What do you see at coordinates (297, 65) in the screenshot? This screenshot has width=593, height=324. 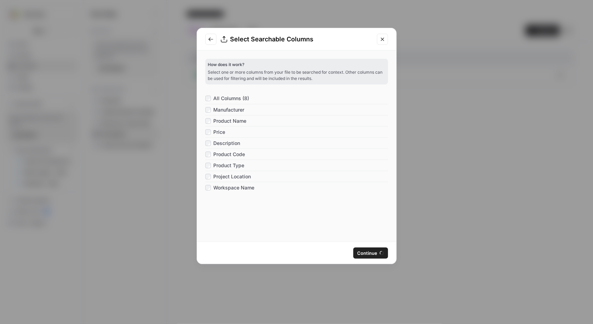 I see `p: How does it work?` at bounding box center [297, 65].